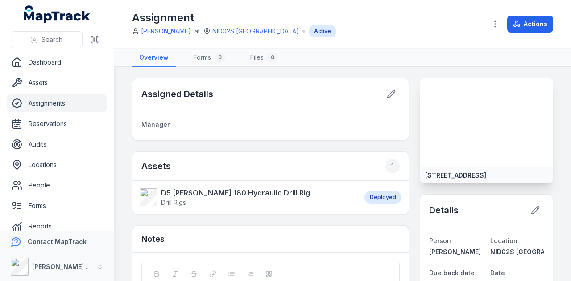 This screenshot has height=281, width=571. Describe the element at coordinates (154, 58) in the screenshot. I see `a: Overview` at that location.